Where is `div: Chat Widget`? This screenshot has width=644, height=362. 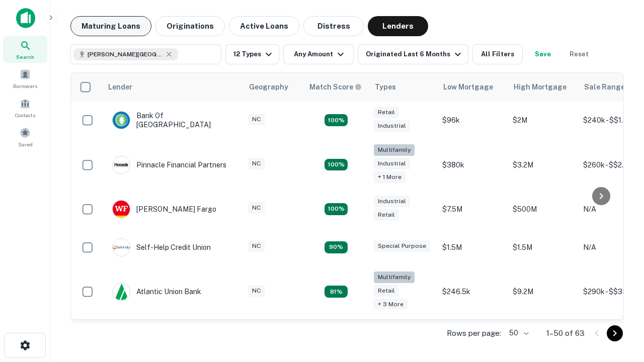 div: Chat Widget is located at coordinates (618, 306).